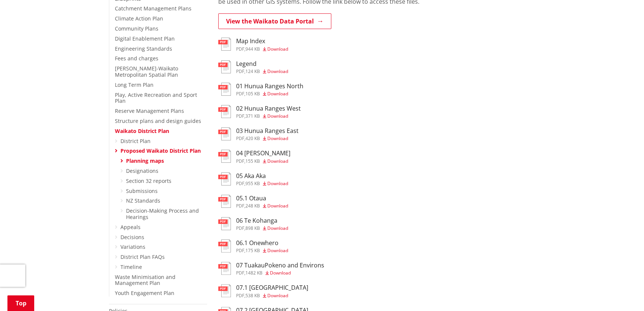  I want to click on a: 07 TuakauPokeno and Environs pdf,1482 KB Download, so click(271, 268).